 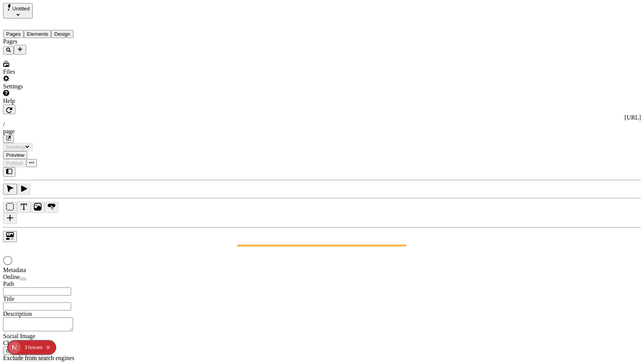 What do you see at coordinates (15, 351) in the screenshot?
I see `span: Choose` at bounding box center [15, 351].